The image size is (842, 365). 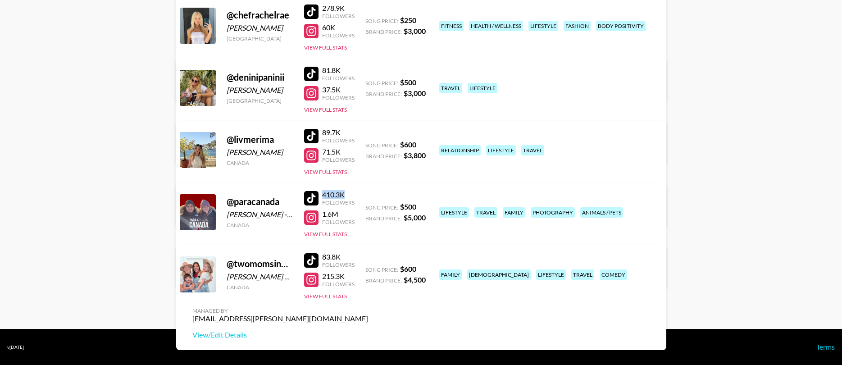 I want to click on a: Terms, so click(x=826, y=347).